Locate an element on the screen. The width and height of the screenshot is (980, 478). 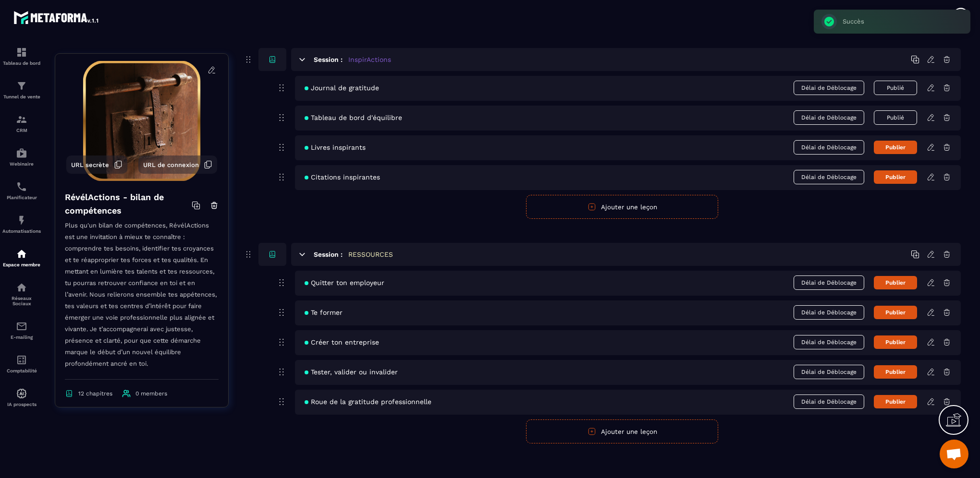
span: Te former is located at coordinates (323, 312).